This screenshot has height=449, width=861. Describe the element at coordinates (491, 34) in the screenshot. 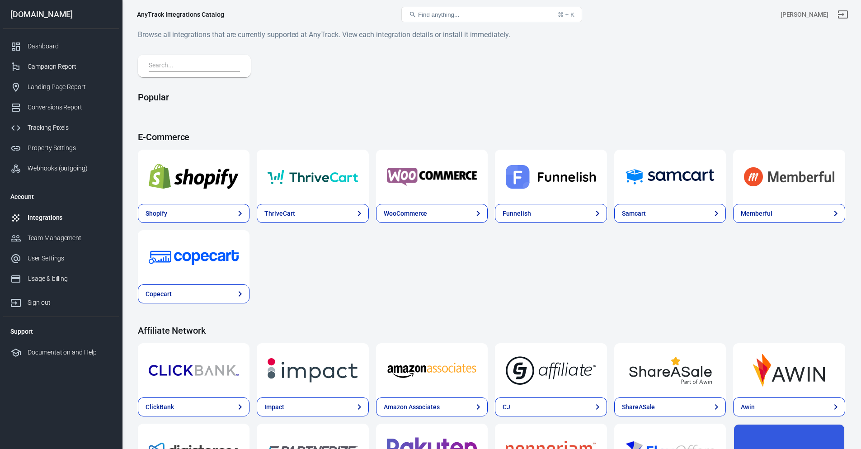

I see `h6: Browse all integrations that are currently supported at AnyTrack. View each integration details o...` at that location.